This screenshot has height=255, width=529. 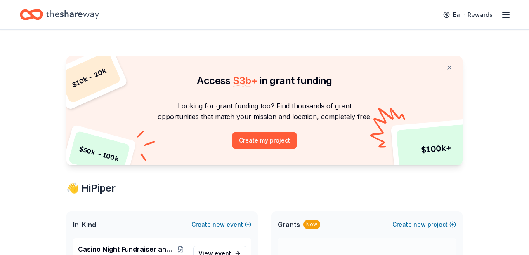 What do you see at coordinates (424, 225) in the screenshot?
I see `button: Createnewproject` at bounding box center [424, 225].